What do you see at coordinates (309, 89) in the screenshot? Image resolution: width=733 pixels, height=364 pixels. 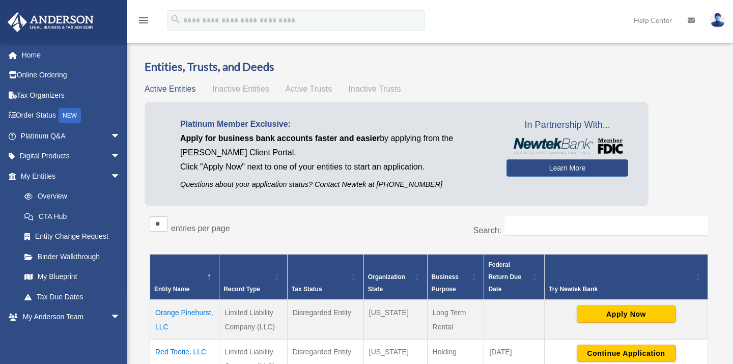 I see `span: Active Trusts` at bounding box center [309, 89].